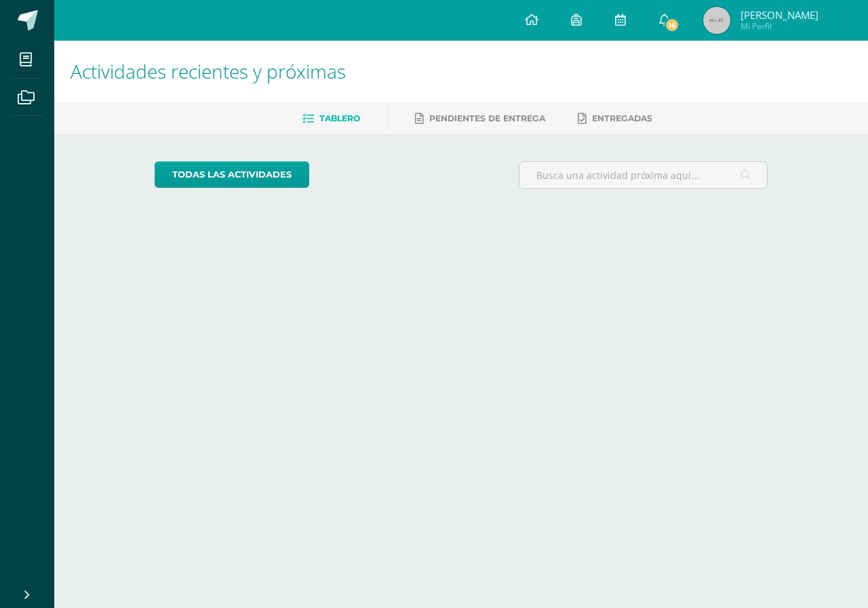 This screenshot has width=868, height=608. What do you see at coordinates (643, 175) in the screenshot?
I see `input: Busca una actividad próxima aquí...` at bounding box center [643, 175].